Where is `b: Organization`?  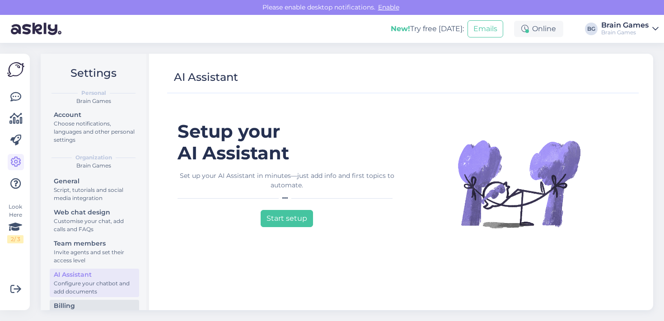
b: Organization is located at coordinates (93, 158).